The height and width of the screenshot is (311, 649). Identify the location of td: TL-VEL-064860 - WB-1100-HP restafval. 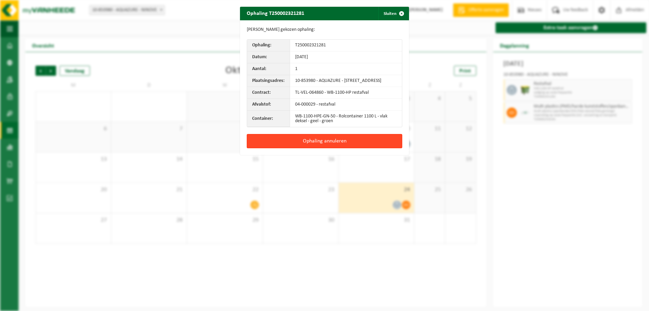
(346, 93).